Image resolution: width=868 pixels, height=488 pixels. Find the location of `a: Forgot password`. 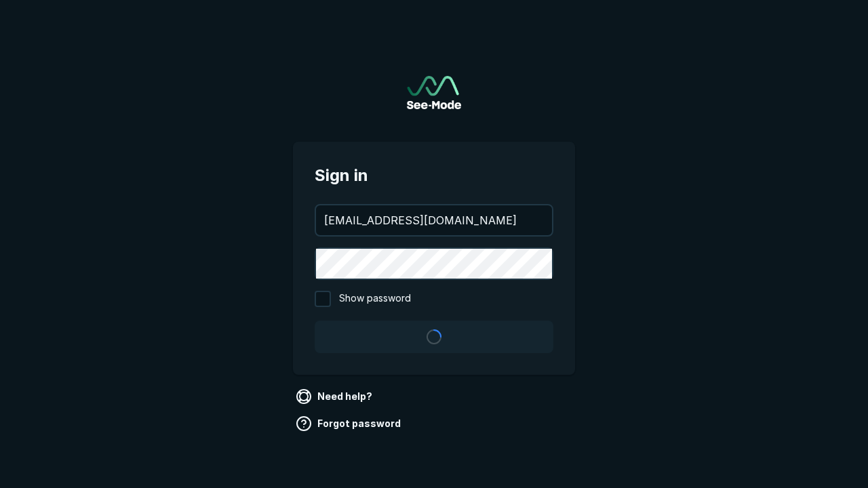

a: Forgot password is located at coordinates (349, 423).